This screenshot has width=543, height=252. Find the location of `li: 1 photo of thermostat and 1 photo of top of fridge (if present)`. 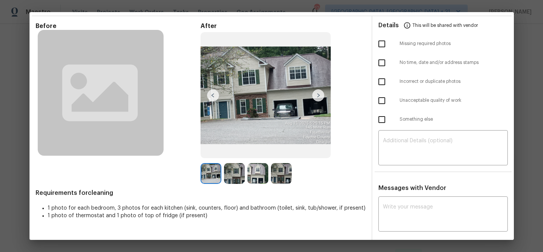

li: 1 photo of thermostat and 1 photo of top of fridge (if present) is located at coordinates (206, 216).